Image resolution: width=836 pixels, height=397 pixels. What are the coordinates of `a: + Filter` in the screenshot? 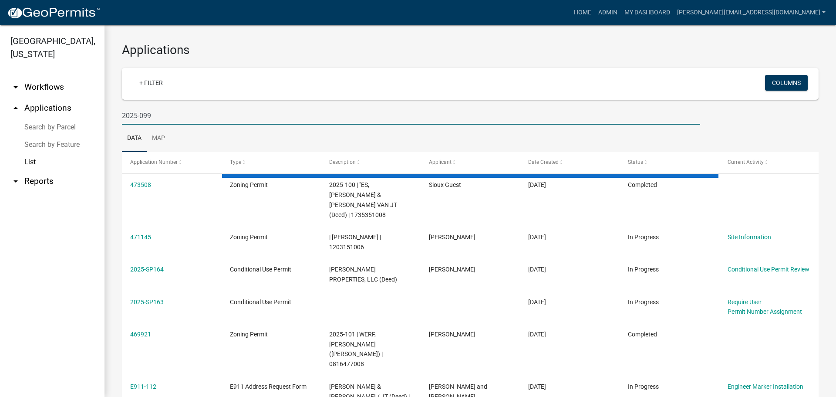 It's located at (151, 83).